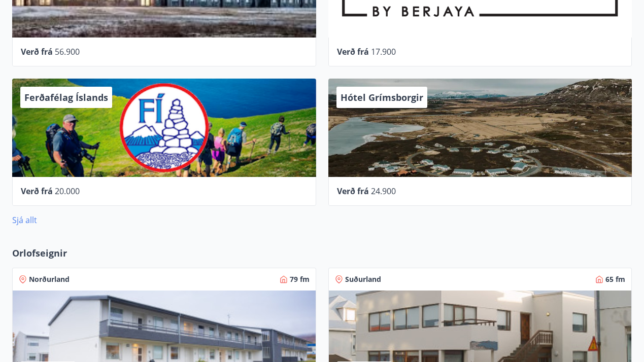 The height and width of the screenshot is (362, 644). Describe the element at coordinates (49, 279) in the screenshot. I see `span: Norðurland` at that location.